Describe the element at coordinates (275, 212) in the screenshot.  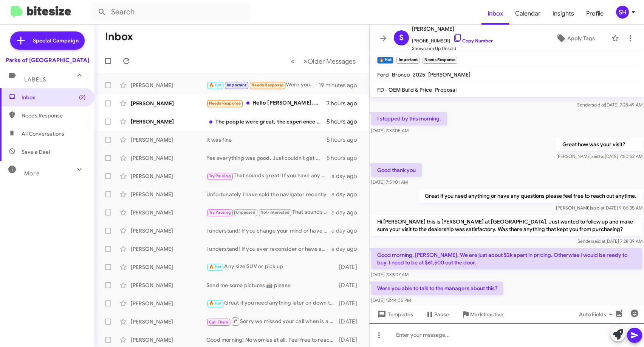
I see `span: Not-Interested` at that location.